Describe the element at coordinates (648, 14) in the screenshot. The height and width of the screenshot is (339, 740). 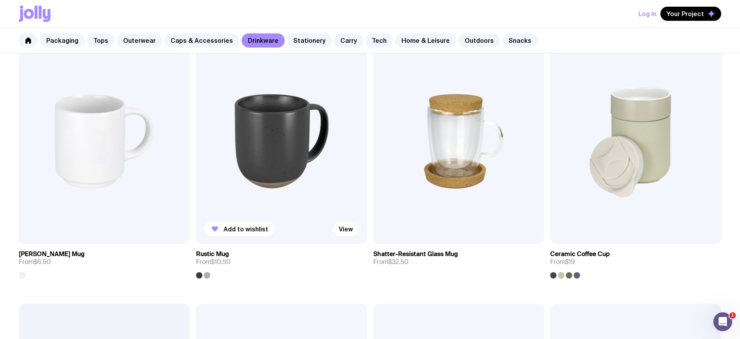
I see `button: Log In` at that location.